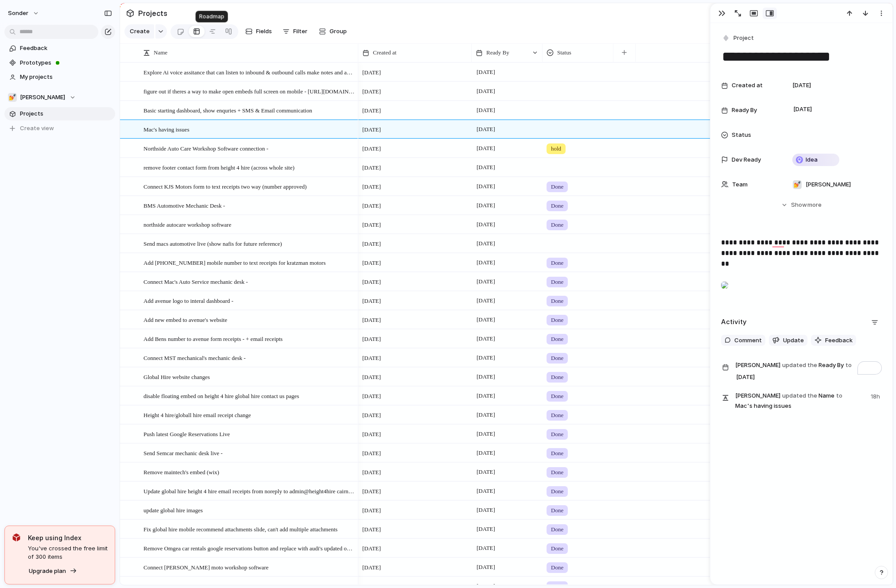  Describe the element at coordinates (66, 77) in the screenshot. I see `span: My projects` at that location.